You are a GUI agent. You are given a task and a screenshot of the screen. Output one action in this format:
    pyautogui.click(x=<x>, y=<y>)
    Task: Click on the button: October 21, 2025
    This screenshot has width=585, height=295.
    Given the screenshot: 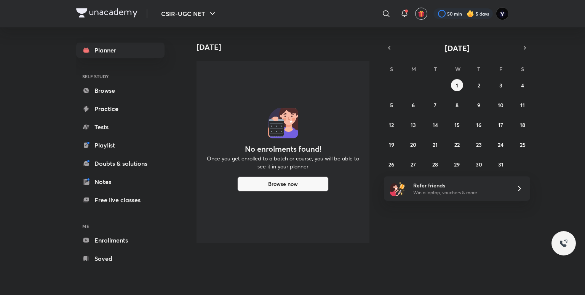 What is the action you would take?
    pyautogui.click(x=435, y=145)
    